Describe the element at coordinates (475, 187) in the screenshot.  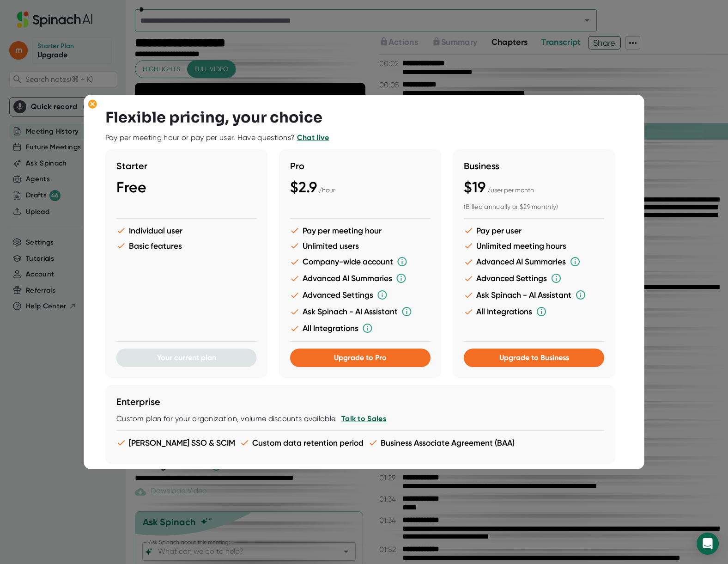
I see `span: $19` at that location.